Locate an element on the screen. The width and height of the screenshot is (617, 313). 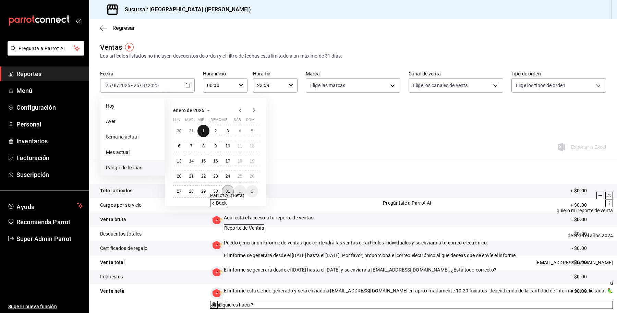
label: Marca is located at coordinates (353, 74).